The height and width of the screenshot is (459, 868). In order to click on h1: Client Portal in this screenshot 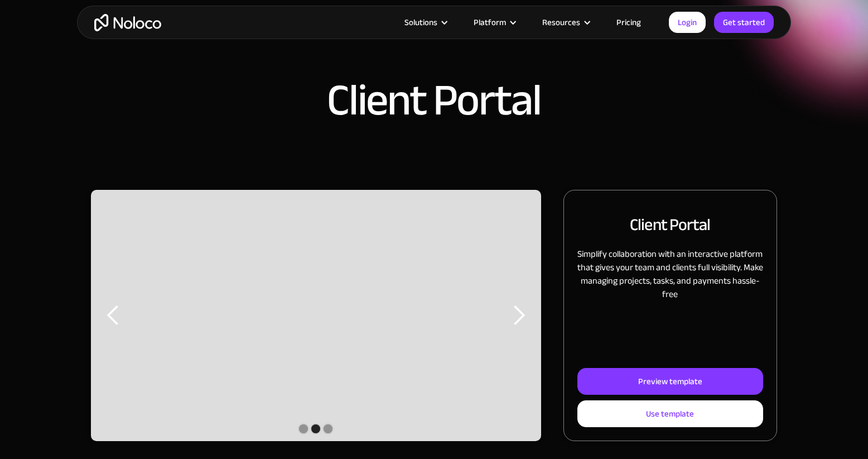, I will do `click(434, 100)`.